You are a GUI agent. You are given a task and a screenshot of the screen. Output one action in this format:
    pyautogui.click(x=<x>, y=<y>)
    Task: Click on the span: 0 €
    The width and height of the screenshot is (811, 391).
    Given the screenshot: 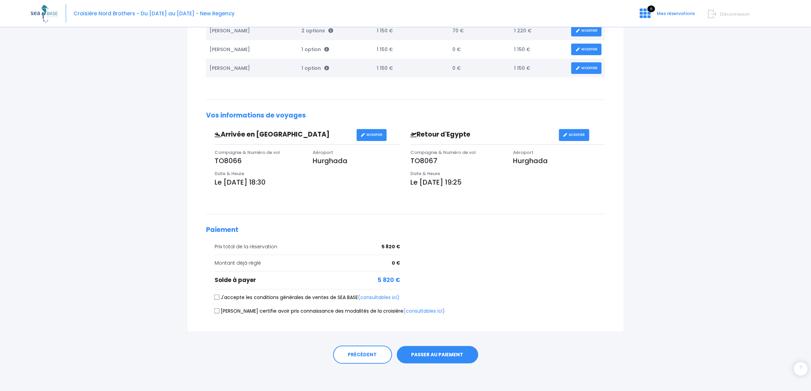 What is the action you would take?
    pyautogui.click(x=396, y=263)
    